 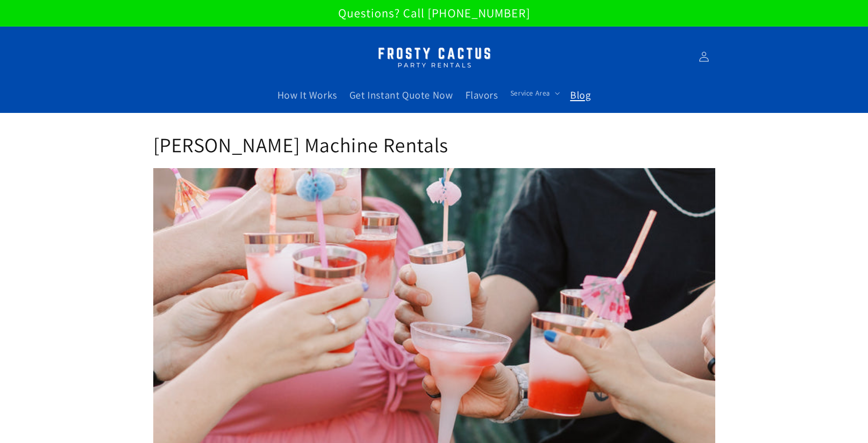 I want to click on img: Margarita Machine Rental in Scottsdale, Phoenix, Tempe, Chandler, Gilbert, Mesa and Maricopa, so click(x=434, y=57).